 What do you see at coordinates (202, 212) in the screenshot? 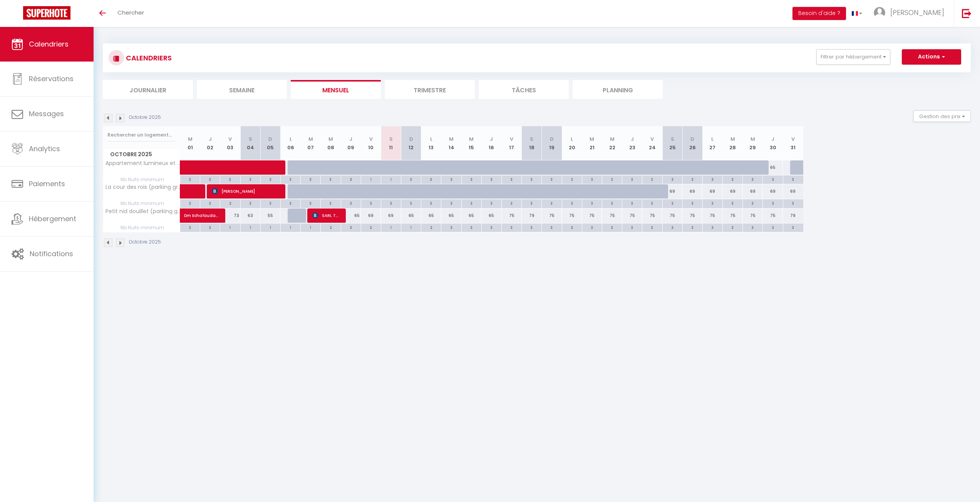
I see `span: Dm Echafaudage` at bounding box center [202, 212].